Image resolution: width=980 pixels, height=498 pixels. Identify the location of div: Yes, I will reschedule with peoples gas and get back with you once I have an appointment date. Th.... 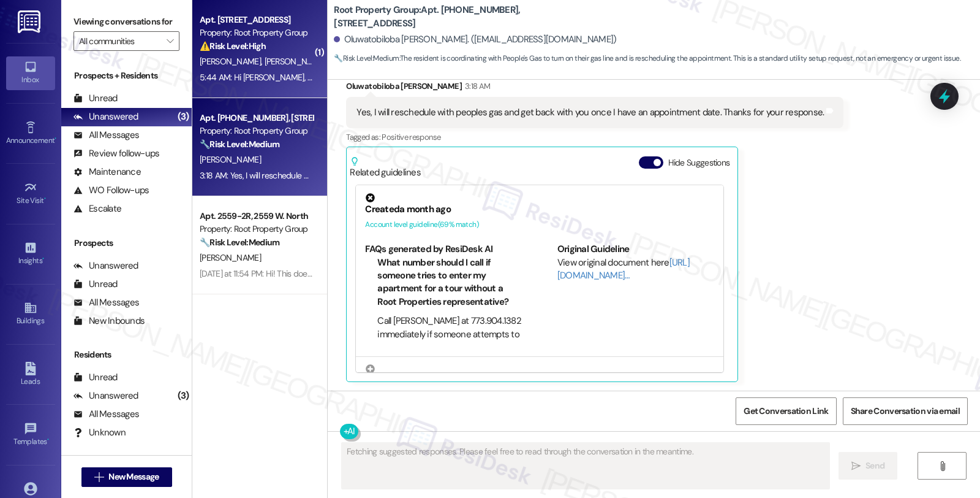
(590, 112).